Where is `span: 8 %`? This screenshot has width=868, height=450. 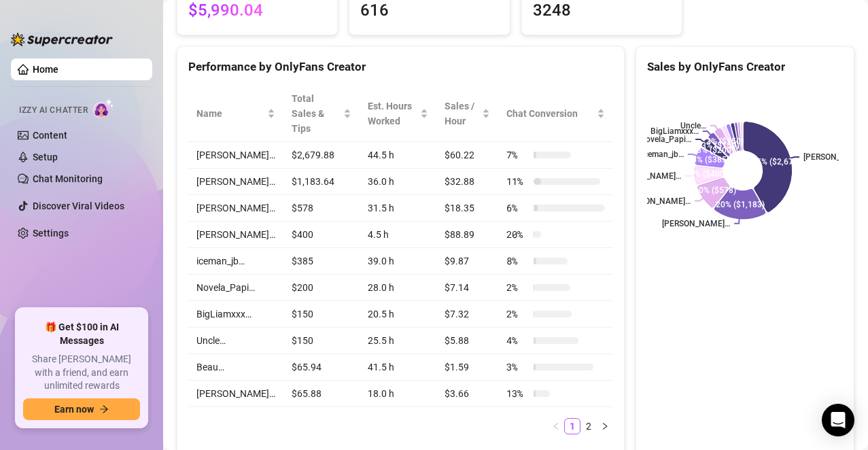 span: 8 % is located at coordinates (517, 261).